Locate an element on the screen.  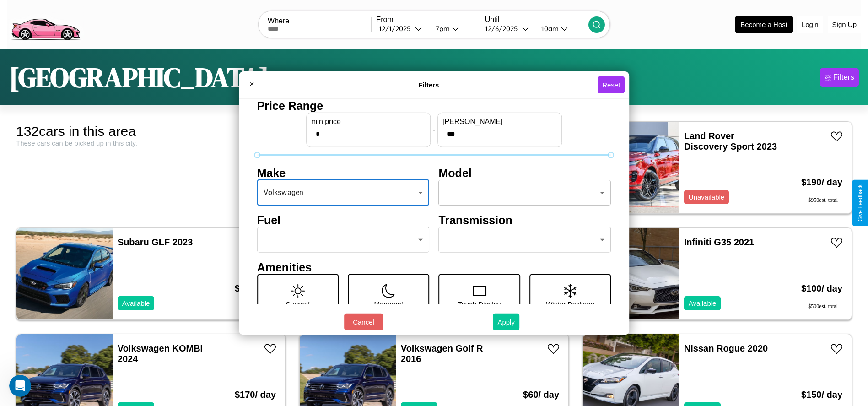
a: Nissan Rogue 2020 is located at coordinates (726, 348).